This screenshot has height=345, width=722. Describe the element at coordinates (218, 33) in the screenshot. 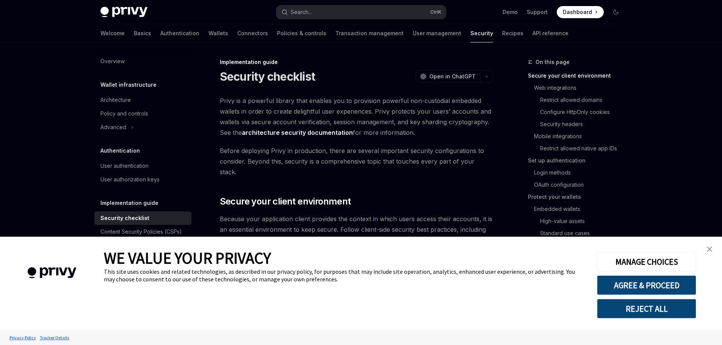

I see `a: Wallets` at that location.